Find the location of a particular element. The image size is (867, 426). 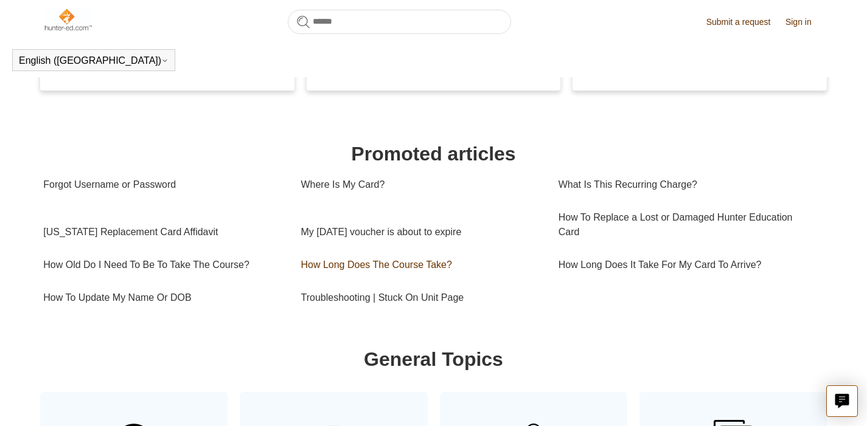

a: Sign in is located at coordinates (804, 22).